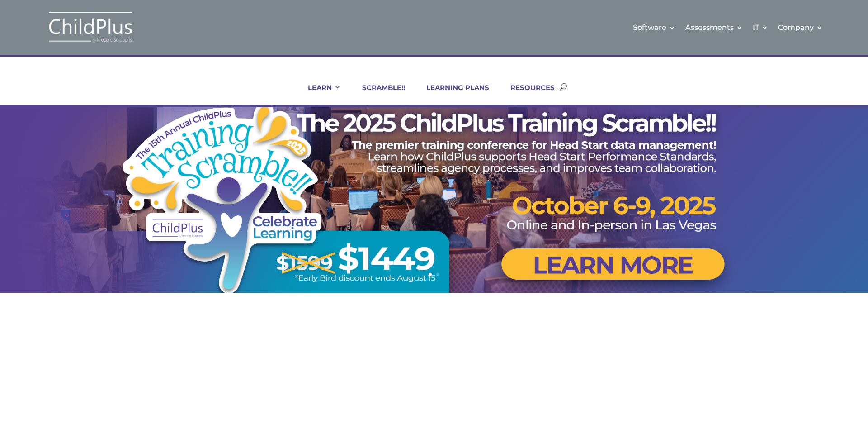 The width and height of the screenshot is (868, 434). What do you see at coordinates (438, 274) in the screenshot?
I see `a: 2` at bounding box center [438, 274].